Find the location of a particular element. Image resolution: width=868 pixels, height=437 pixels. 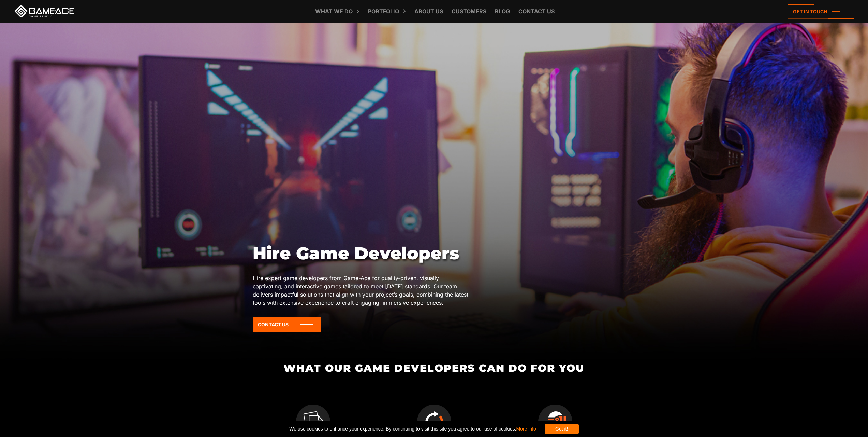

h1: Hire Game Developers is located at coordinates (362, 253).